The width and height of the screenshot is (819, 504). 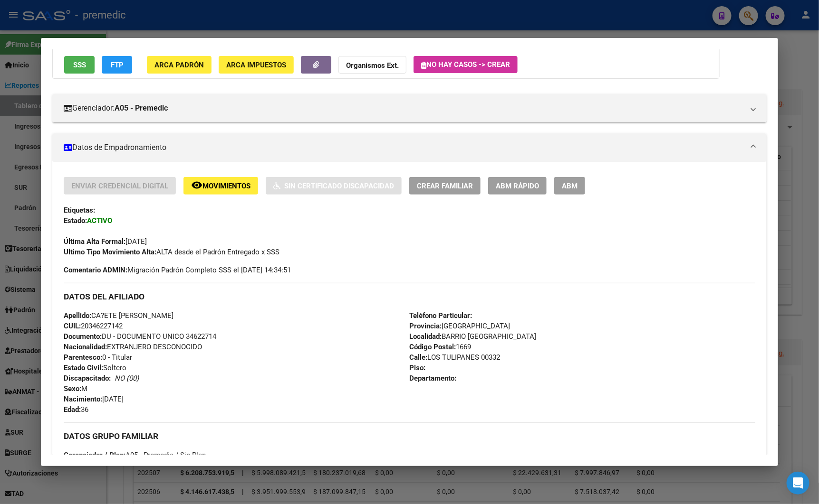 What do you see at coordinates (444, 186) in the screenshot?
I see `button: Crear Familiar` at bounding box center [444, 186].